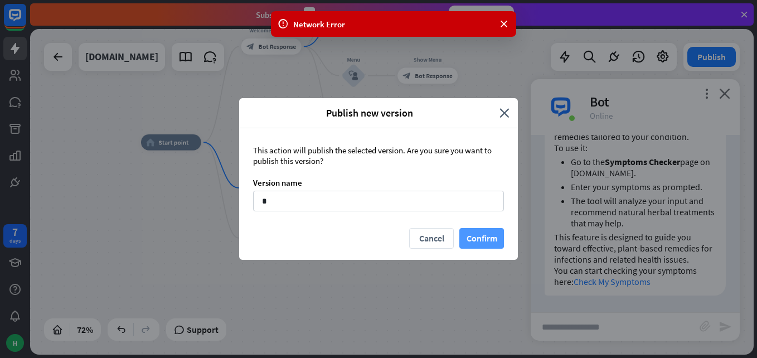 This screenshot has height=358, width=757. I want to click on span: Publish new version, so click(369, 113).